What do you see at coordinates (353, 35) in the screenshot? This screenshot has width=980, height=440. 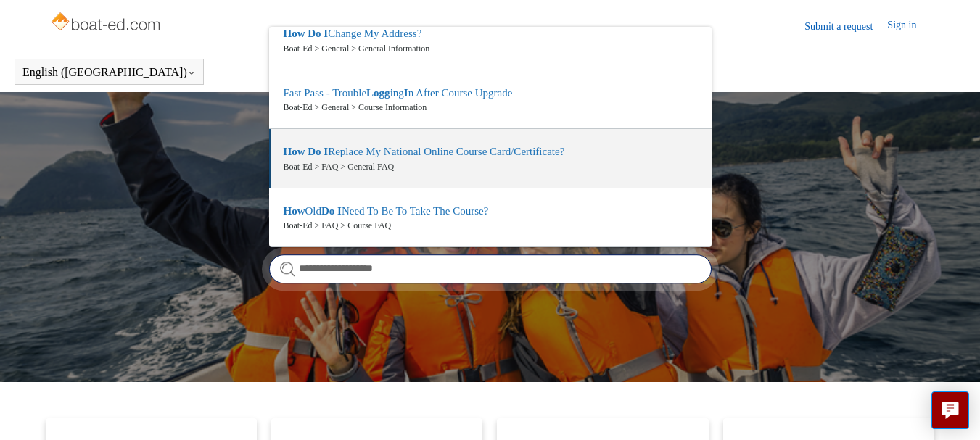 I see `zd-autocomplete-title-multibrand: Suggested result 3 How Do I Change My Address?` at bounding box center [353, 35].